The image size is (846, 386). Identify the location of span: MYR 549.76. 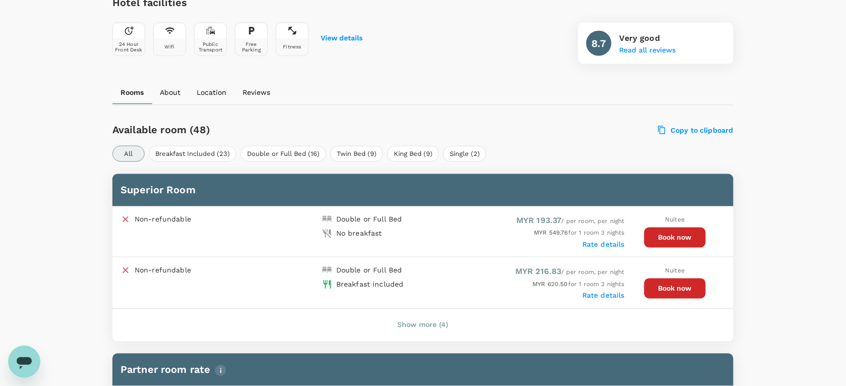
(551, 233).